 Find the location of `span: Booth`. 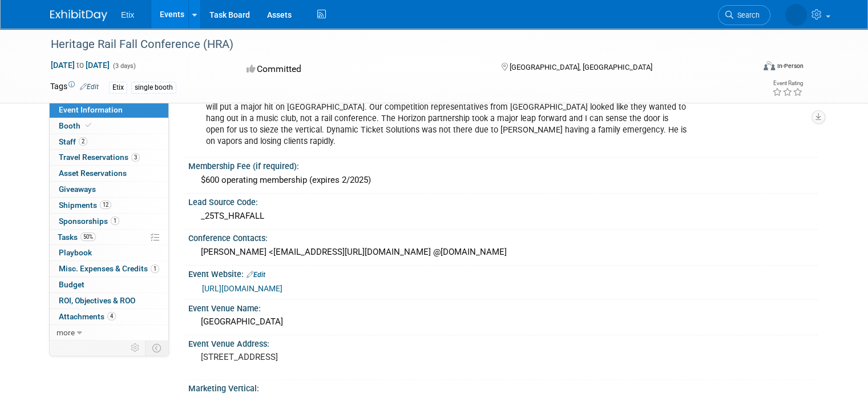

span: Booth is located at coordinates (76, 126).